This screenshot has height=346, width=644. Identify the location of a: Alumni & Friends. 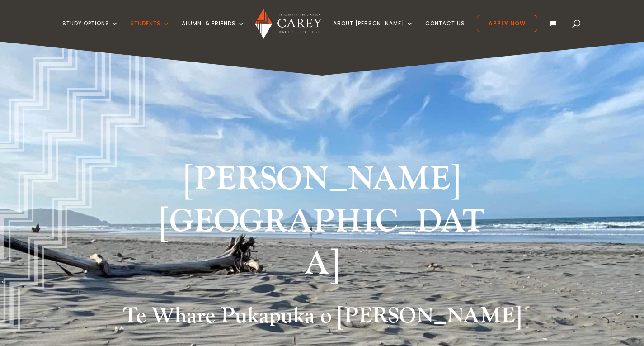
(213, 31).